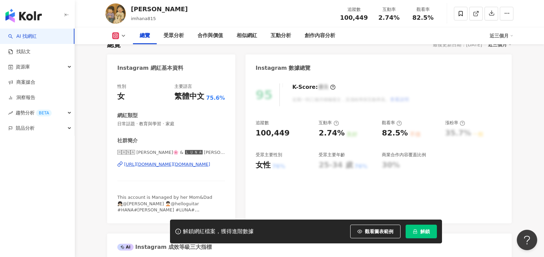  Describe the element at coordinates (121, 96) in the screenshot. I see `div: 女` at that location.